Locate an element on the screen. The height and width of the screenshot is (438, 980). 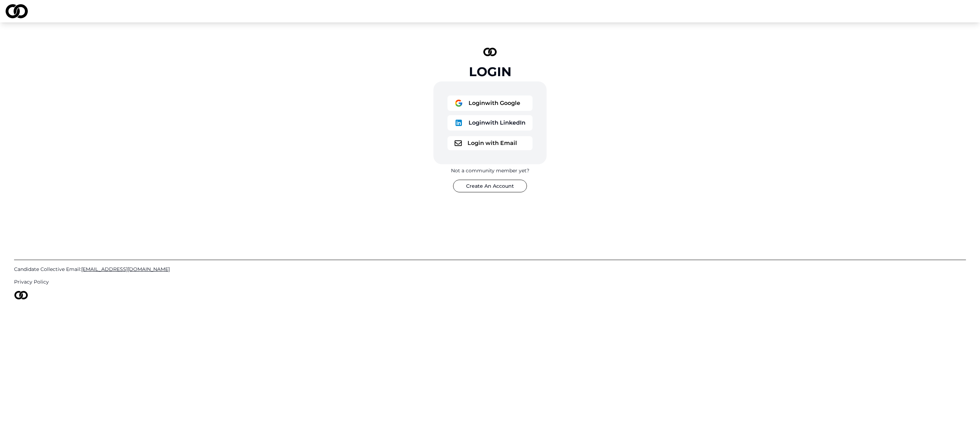
button: Create An Account is located at coordinates (490, 186).